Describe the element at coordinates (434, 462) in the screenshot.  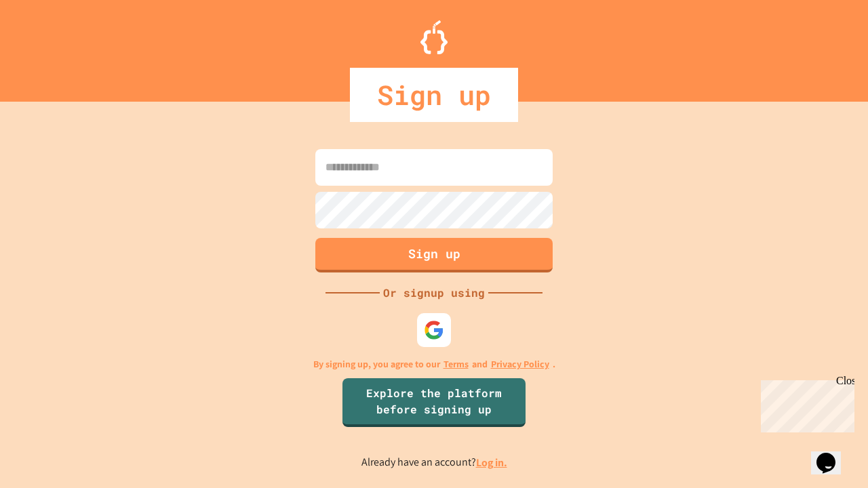
I see `p: Already have an account?` at that location.